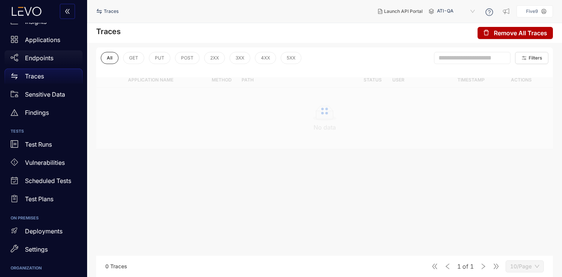 The height and width of the screenshot is (277, 562). What do you see at coordinates (39, 199) in the screenshot?
I see `p: Test Plans` at bounding box center [39, 199].